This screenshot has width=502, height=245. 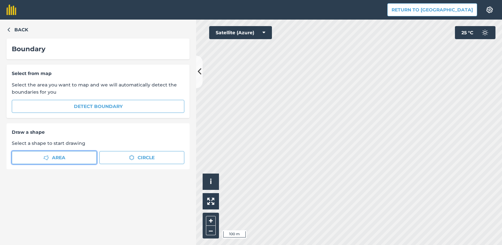 I want to click on button: Circle, so click(x=142, y=158).